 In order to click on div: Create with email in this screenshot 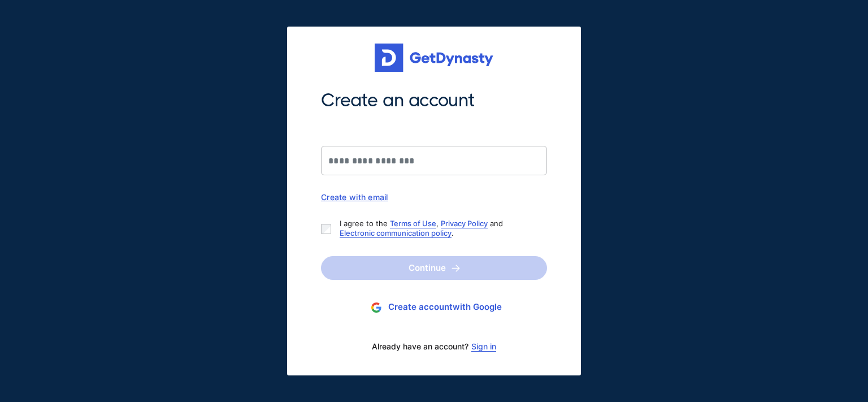, I will do `click(434, 197)`.